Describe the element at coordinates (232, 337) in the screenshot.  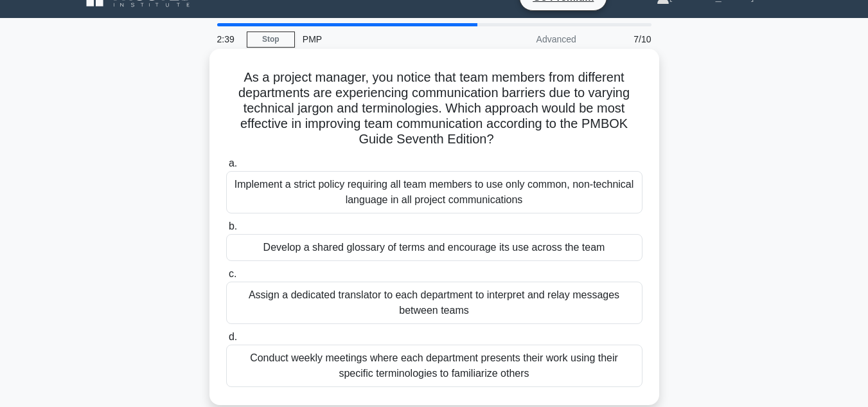
I see `span: d.` at that location.